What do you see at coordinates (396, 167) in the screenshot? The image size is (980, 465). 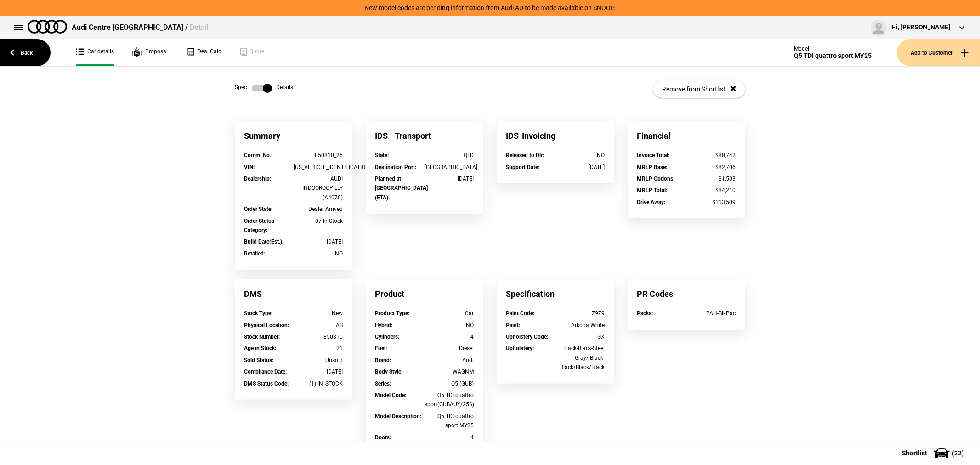 I see `strong: Destination Port :` at bounding box center [396, 167].